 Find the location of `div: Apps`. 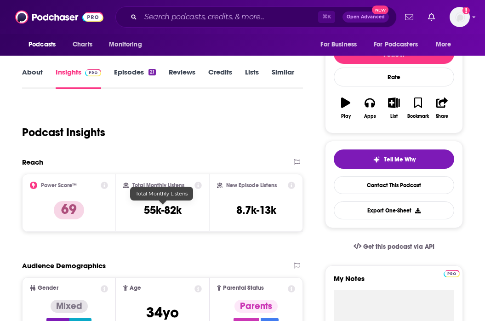

div: Apps is located at coordinates (370, 116).